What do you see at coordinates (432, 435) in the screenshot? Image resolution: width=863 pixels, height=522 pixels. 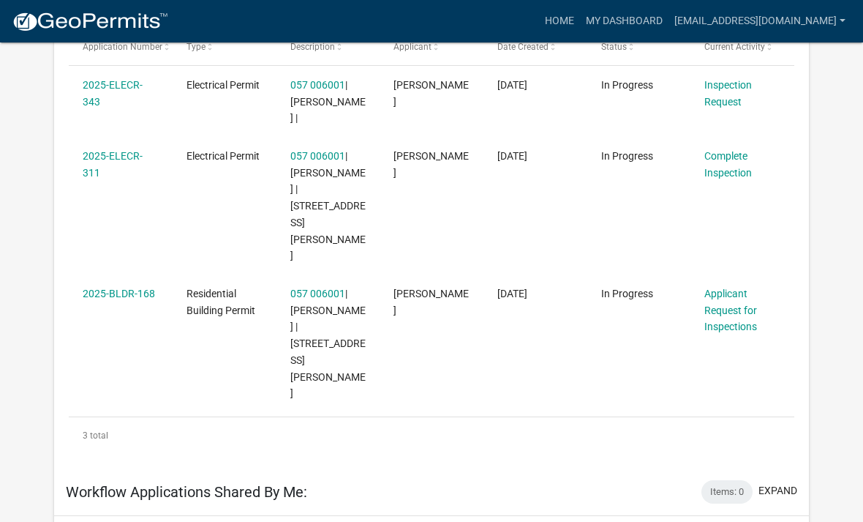 I see `div: 3 total` at bounding box center [432, 435].